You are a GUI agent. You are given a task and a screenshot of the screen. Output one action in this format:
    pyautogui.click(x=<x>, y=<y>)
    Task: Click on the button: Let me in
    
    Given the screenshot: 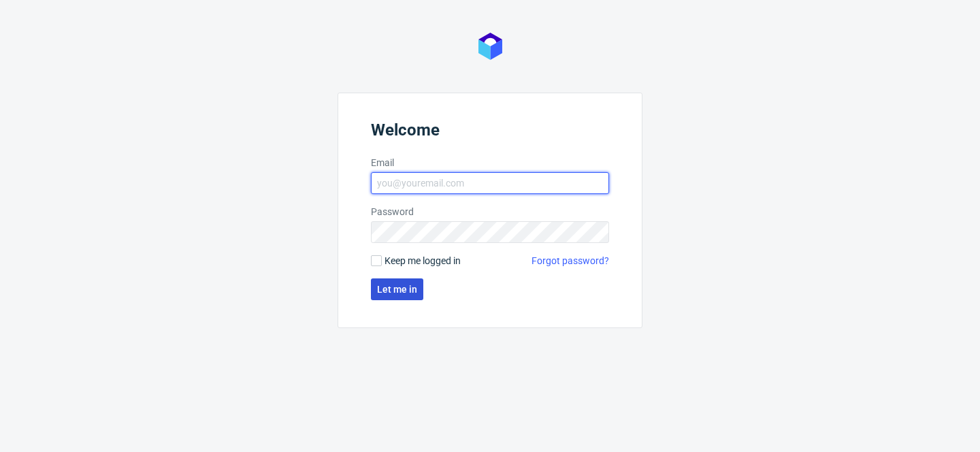 What is the action you would take?
    pyautogui.click(x=397, y=289)
    